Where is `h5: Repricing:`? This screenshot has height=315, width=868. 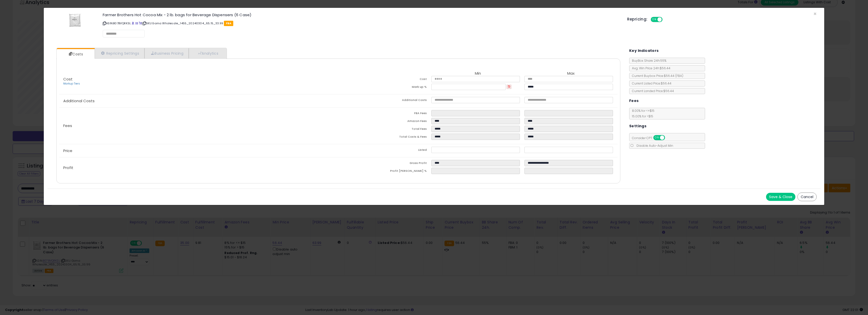
h5: Repricing: is located at coordinates (637, 19).